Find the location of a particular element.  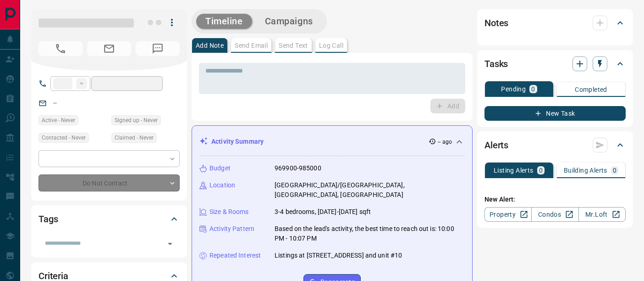

div: Activity Summary-- ago is located at coordinates (332, 141).